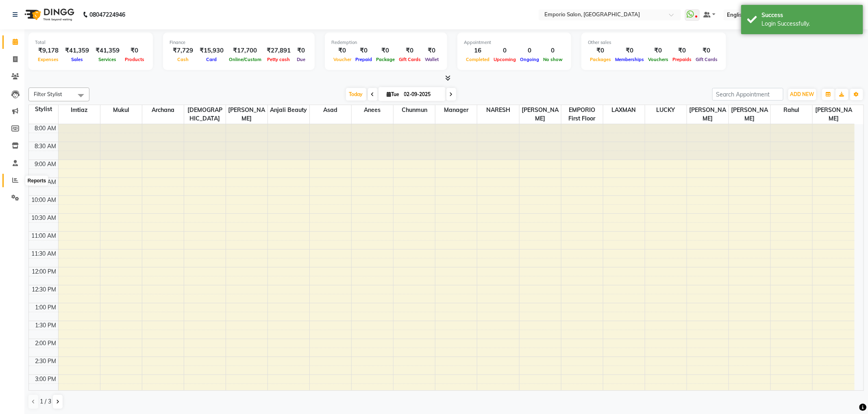 The width and height of the screenshot is (868, 414). I want to click on div: Reports, so click(37, 180).